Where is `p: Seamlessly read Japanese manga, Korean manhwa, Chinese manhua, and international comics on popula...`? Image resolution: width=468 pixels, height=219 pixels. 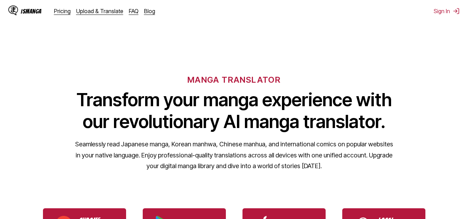 p: Seamlessly read Japanese manga, Korean manhwa, Chinese manhua, and international comics on popula... is located at coordinates (234, 155).